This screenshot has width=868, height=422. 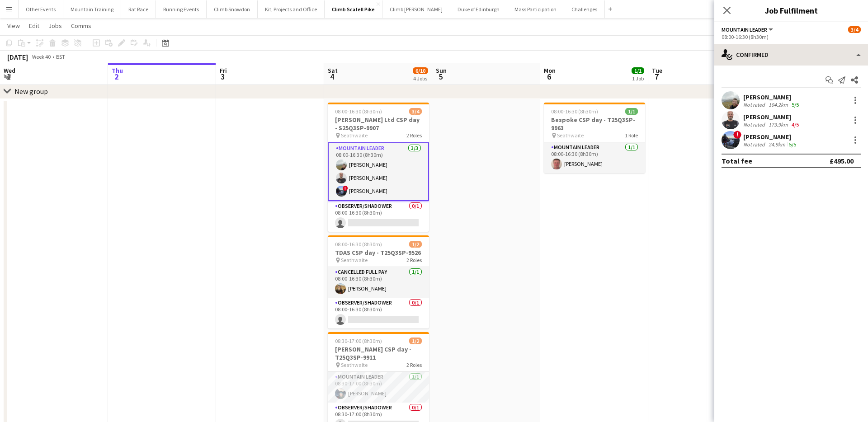 I want to click on span: 6/10, so click(x=420, y=70).